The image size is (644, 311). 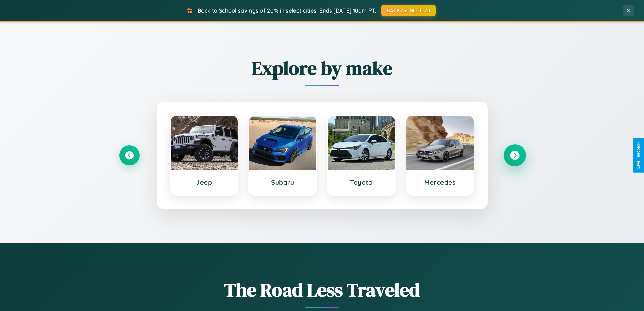 What do you see at coordinates (322, 290) in the screenshot?
I see `h1: The Road Less Traveled` at bounding box center [322, 290].